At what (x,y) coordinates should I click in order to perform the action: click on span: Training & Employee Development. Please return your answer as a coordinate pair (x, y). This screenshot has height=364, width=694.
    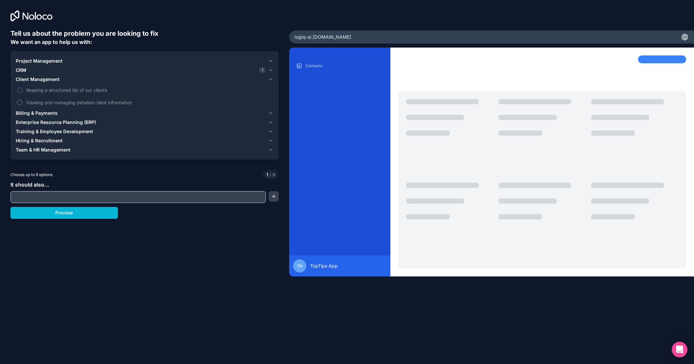
    Looking at the image, I should click on (54, 131).